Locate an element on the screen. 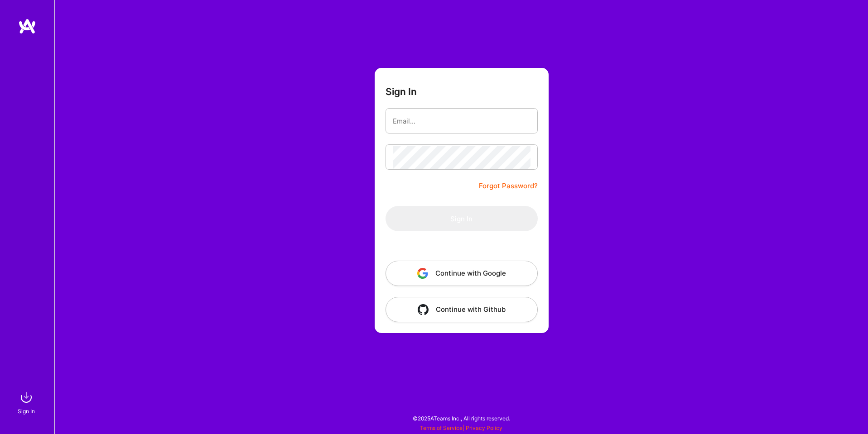  button: Continue with Github is located at coordinates (462, 310).